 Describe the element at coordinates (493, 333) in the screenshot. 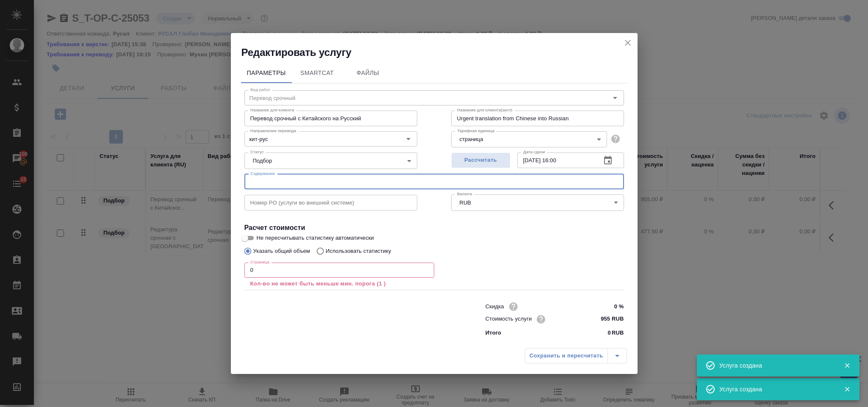

I see `p: Итого` at that location.